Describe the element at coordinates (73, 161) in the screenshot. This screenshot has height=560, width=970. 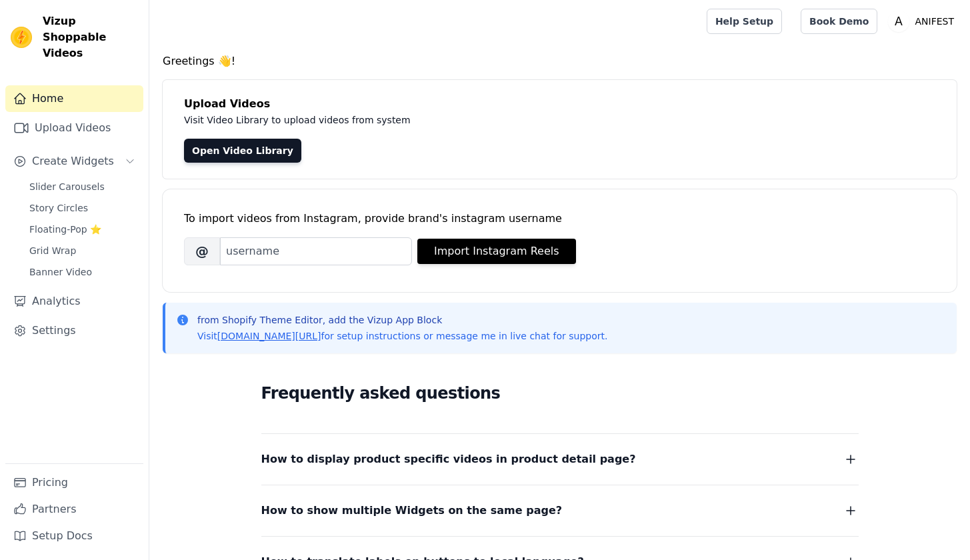
I see `span: Create Widgets` at that location.